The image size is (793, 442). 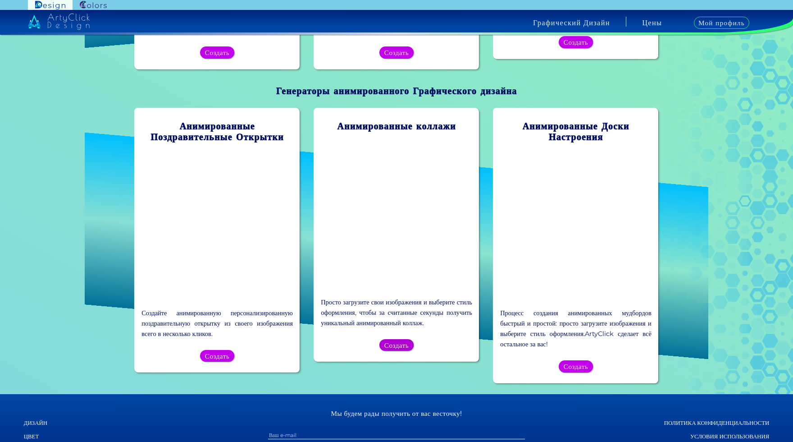 I want to click on ya-tr-span: Цены, so click(x=652, y=23).